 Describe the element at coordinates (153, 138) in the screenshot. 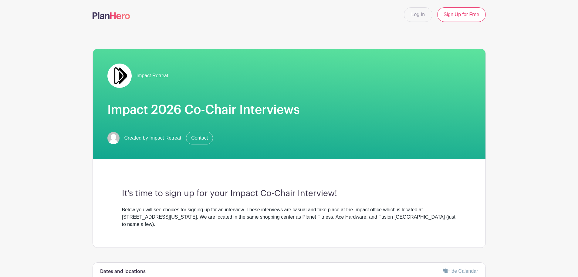

I see `span: Created by Impact Retreat` at that location.